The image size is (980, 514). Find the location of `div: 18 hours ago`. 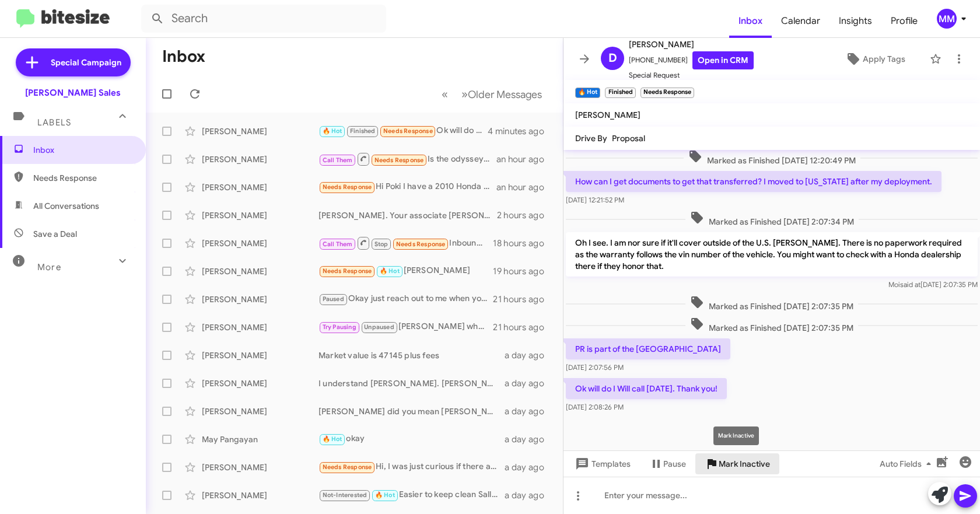

div: 18 hours ago is located at coordinates (523, 243).